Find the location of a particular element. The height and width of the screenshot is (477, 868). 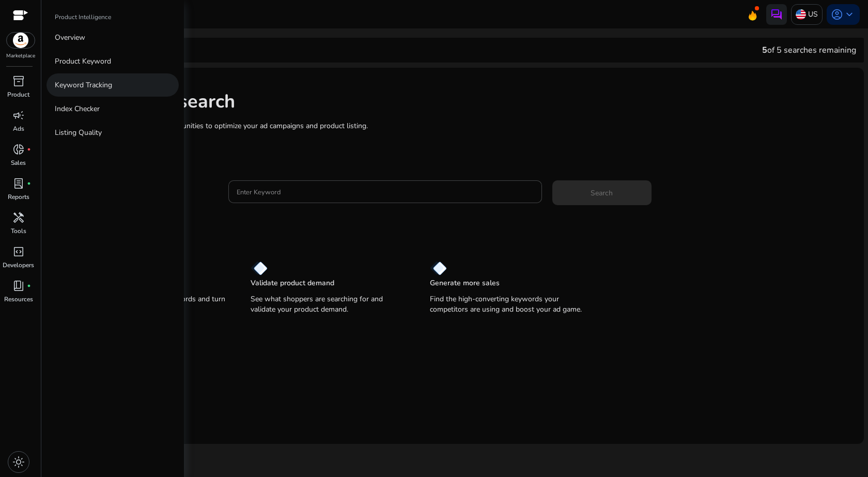

p: Sales is located at coordinates (18, 163).